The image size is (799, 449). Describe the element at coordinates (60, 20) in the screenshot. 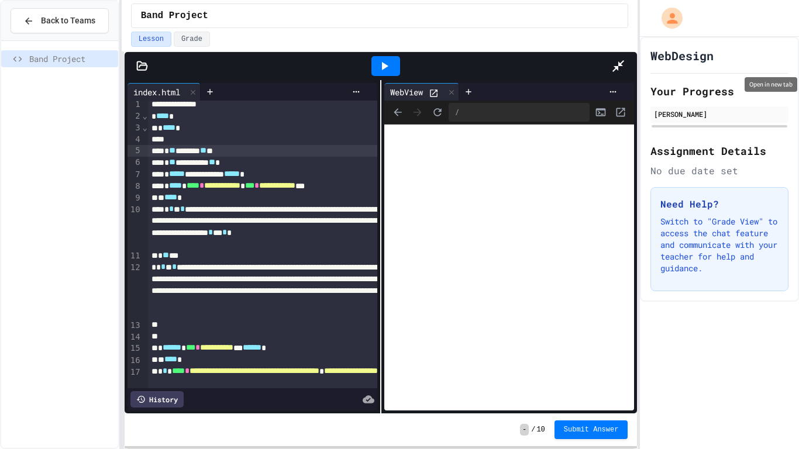

I see `button: Back to Teams` at that location.